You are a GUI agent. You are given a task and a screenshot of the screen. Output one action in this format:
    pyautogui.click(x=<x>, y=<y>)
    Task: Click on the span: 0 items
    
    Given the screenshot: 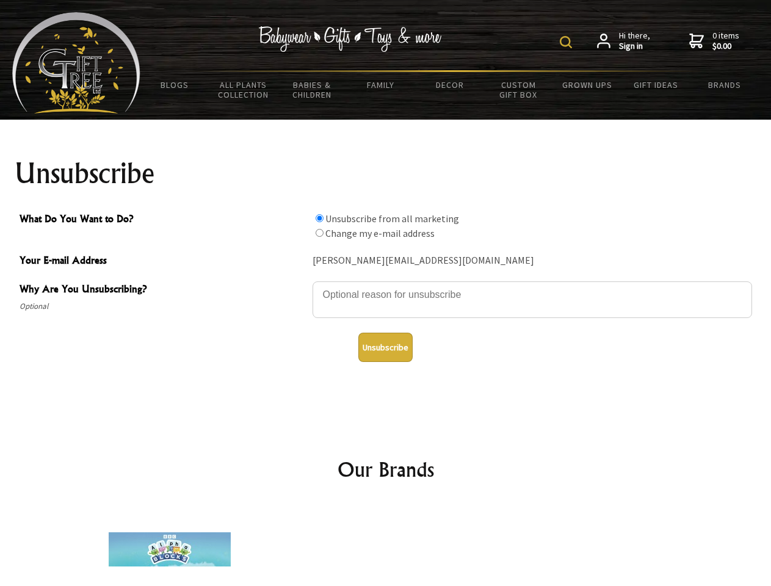 What is the action you would take?
    pyautogui.click(x=726, y=41)
    